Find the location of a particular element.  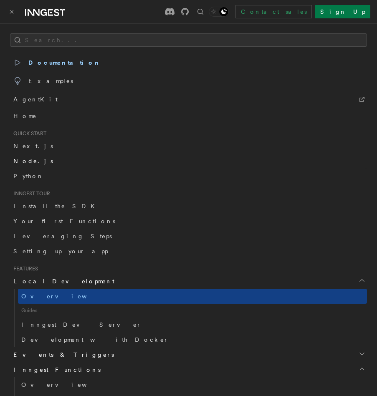

button: Inngest Functions is located at coordinates (188, 370).